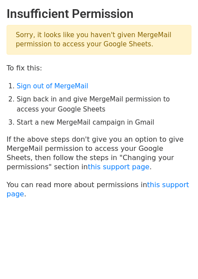  What do you see at coordinates (99, 68) in the screenshot?
I see `p: To fix this:` at bounding box center [99, 68].